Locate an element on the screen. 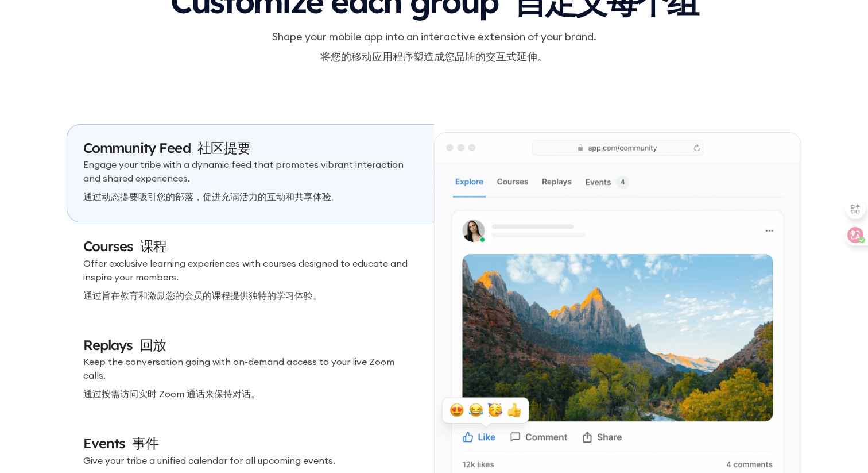 The height and width of the screenshot is (473, 868). font: 通过按需访问实时 Zoom 通话来保持对话。 is located at coordinates (172, 394).